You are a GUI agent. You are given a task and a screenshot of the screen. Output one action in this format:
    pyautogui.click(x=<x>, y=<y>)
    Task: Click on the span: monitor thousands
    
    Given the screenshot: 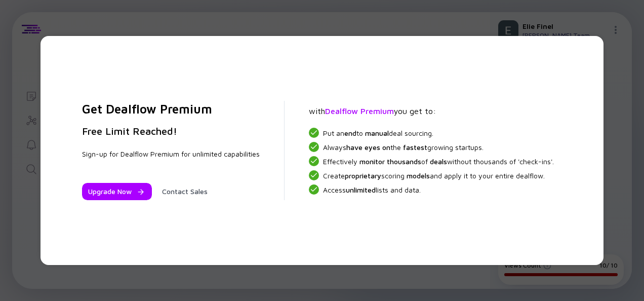 What is the action you would take?
    pyautogui.click(x=391, y=161)
    